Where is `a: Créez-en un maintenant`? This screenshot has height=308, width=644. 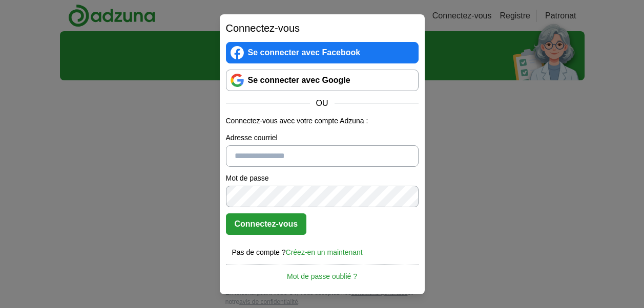 a: Créez-en un maintenant is located at coordinates (324, 252).